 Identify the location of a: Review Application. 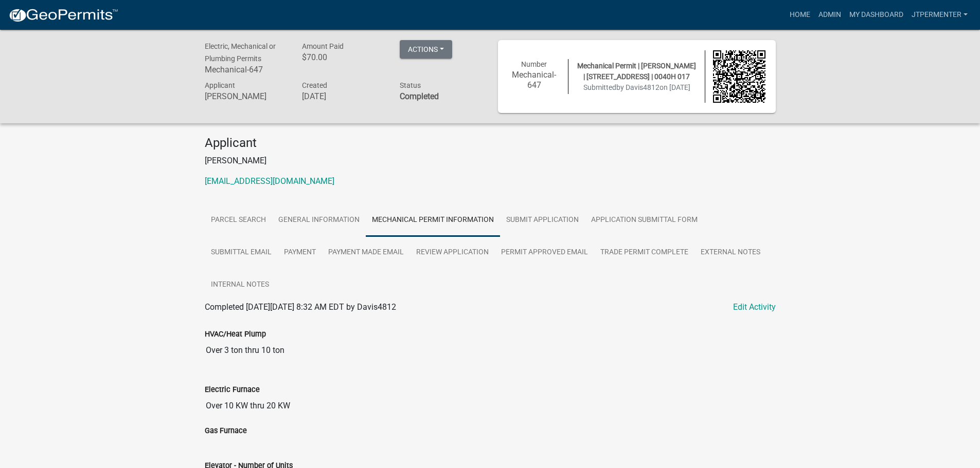
(452, 253).